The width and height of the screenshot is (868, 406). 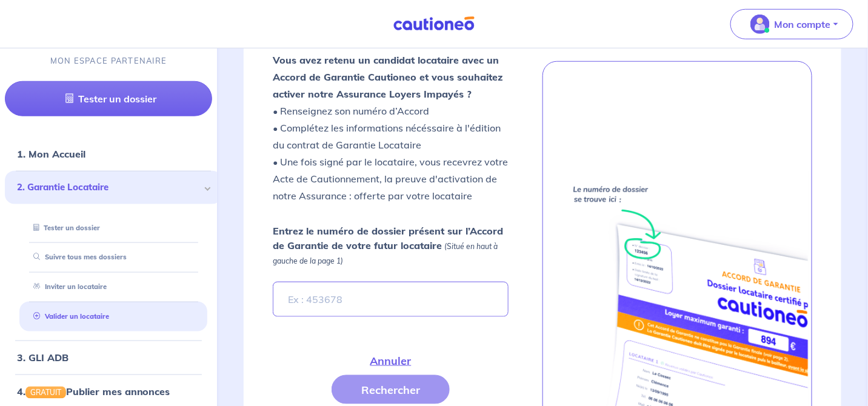 What do you see at coordinates (803, 24) in the screenshot?
I see `p: Mon compte` at bounding box center [803, 24].